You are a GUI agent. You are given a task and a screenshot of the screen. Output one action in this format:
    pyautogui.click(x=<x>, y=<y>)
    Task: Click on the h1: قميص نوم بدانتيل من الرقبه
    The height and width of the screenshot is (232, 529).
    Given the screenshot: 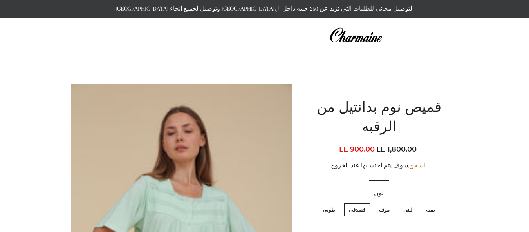 What is the action you would take?
    pyautogui.click(x=379, y=118)
    